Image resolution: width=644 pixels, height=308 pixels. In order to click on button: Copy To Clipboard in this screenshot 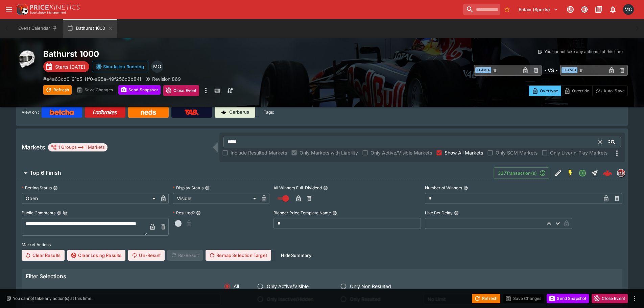, I will do `click(65, 213)`.